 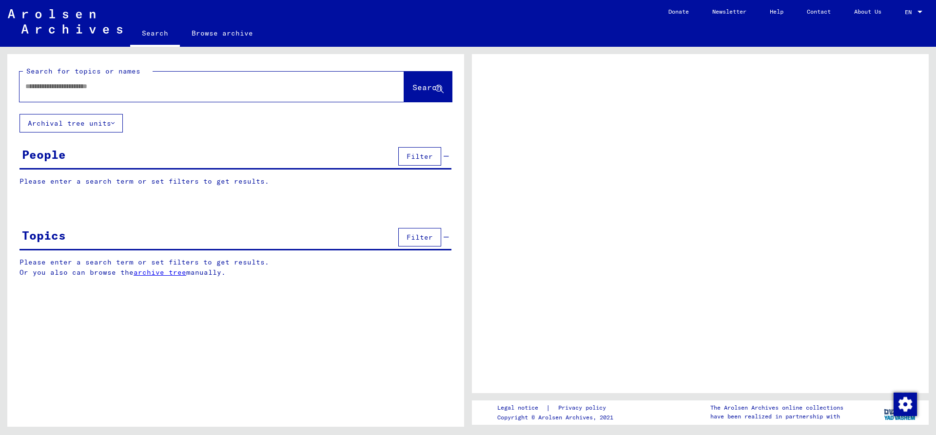 What do you see at coordinates (71, 123) in the screenshot?
I see `button: Archival tree units` at bounding box center [71, 123].